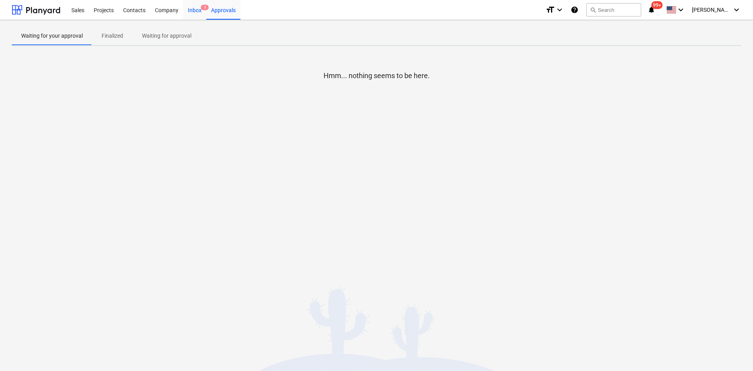 The width and height of the screenshot is (753, 371). Describe the element at coordinates (574, 10) in the screenshot. I see `i: Knowledge base` at that location.